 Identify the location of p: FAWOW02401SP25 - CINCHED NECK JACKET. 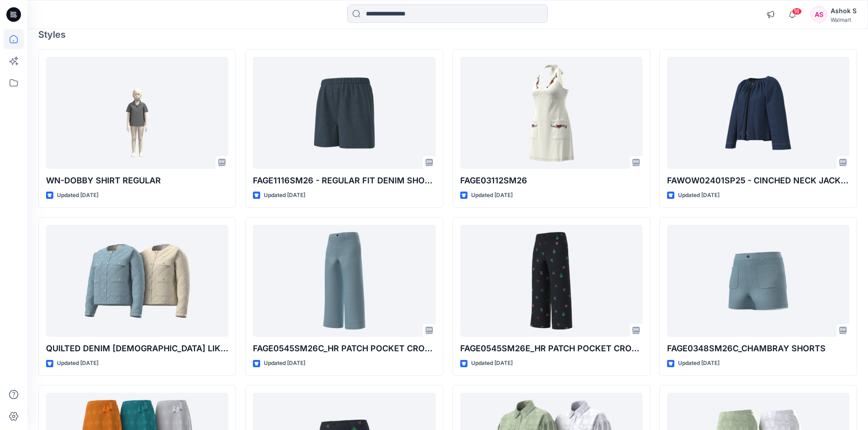
(758, 181).